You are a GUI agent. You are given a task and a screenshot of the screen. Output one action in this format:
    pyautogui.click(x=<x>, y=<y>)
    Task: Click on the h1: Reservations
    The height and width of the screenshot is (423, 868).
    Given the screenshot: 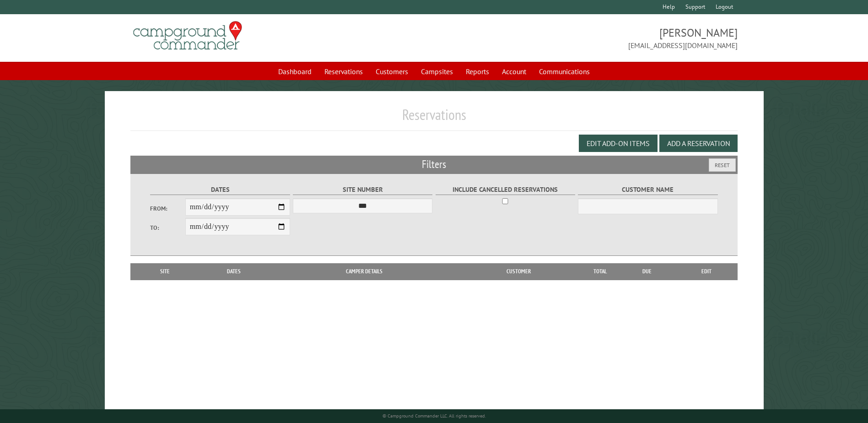 What is the action you would take?
    pyautogui.click(x=434, y=118)
    